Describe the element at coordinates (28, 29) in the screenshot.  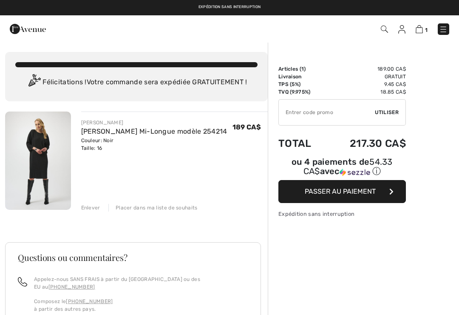
I see `img: 1ère Avenue` at that location.